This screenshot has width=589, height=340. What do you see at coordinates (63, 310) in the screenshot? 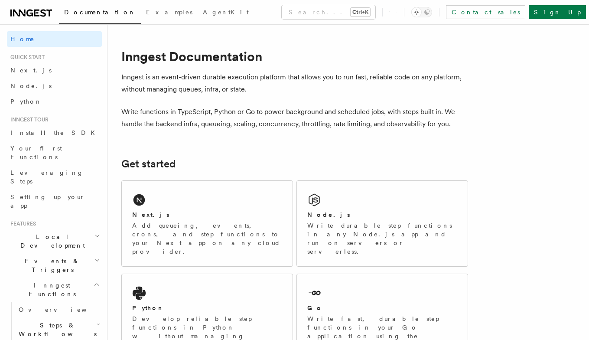
I see `span: Overview` at bounding box center [63, 310].